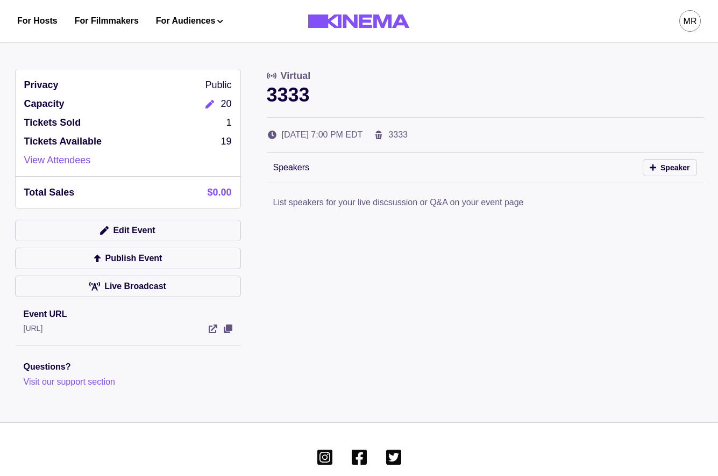 This screenshot has width=718, height=476. Describe the element at coordinates (41, 85) in the screenshot. I see `p: Privacy` at that location.